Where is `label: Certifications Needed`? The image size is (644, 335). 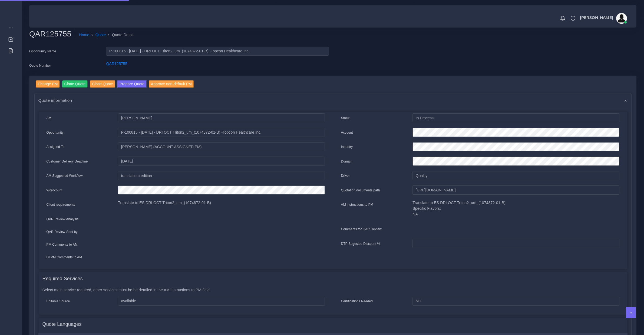 label: Certifications Needed is located at coordinates (357, 302).